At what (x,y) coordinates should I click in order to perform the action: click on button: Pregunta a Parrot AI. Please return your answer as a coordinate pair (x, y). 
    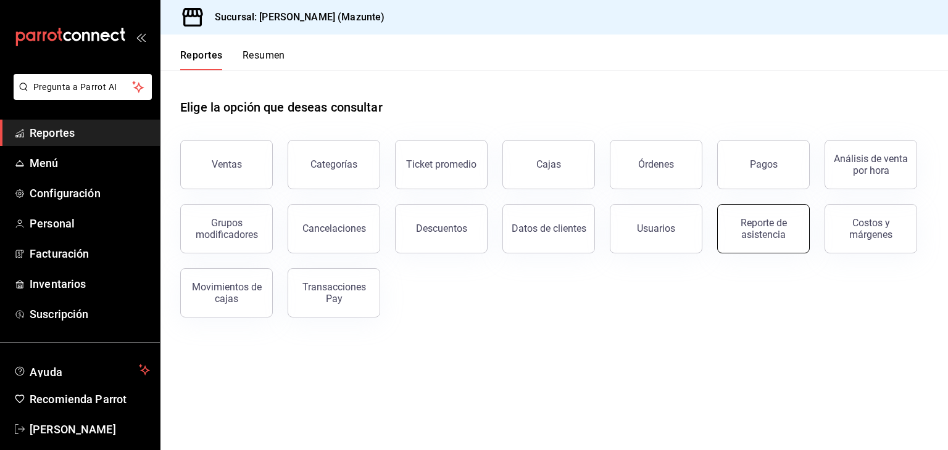
    Looking at the image, I should click on (83, 87).